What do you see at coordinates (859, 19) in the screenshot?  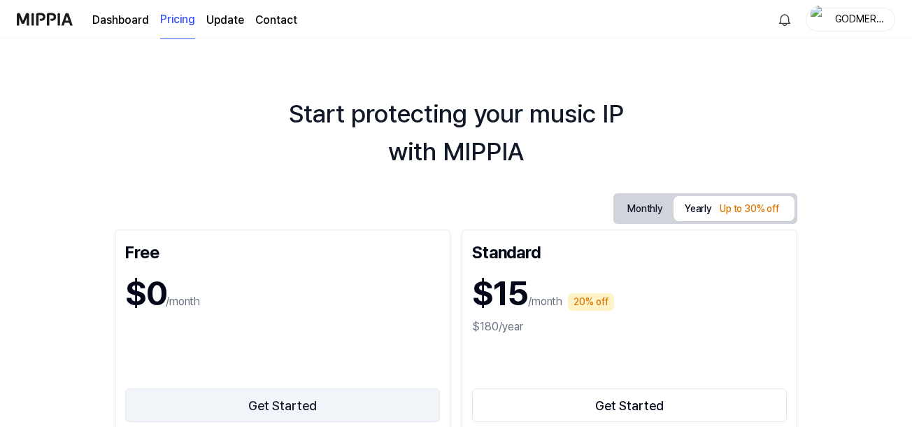 I see `div: GODMERCY` at bounding box center [859, 19].